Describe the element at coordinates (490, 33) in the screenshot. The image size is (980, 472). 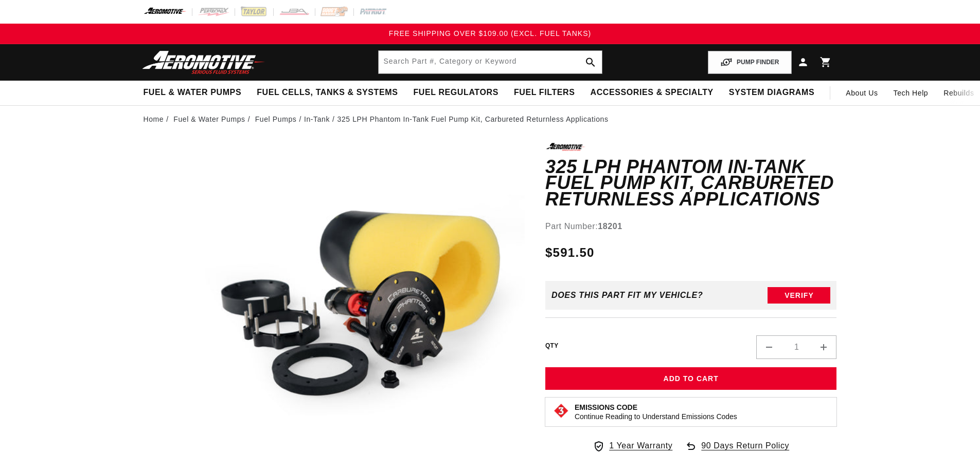
I see `span: FREE SHIPPING OVER $109.00 (EXCL. FUEL TANKS)` at that location.